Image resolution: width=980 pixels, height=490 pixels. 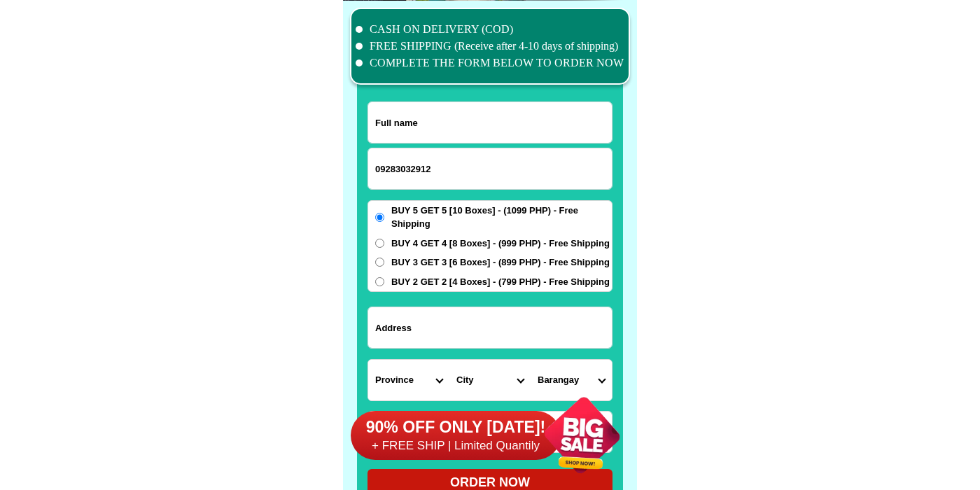 I want to click on input: BUY 2 GET 2 [4 Boxes] - (799 PHP) - Free Shipping, so click(x=379, y=281).